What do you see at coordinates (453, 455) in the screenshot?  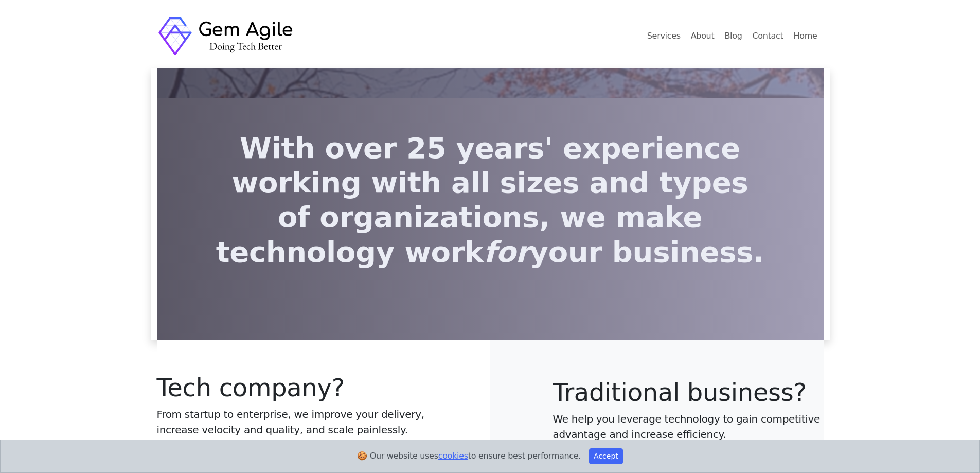 I see `a: cookies` at bounding box center [453, 455].